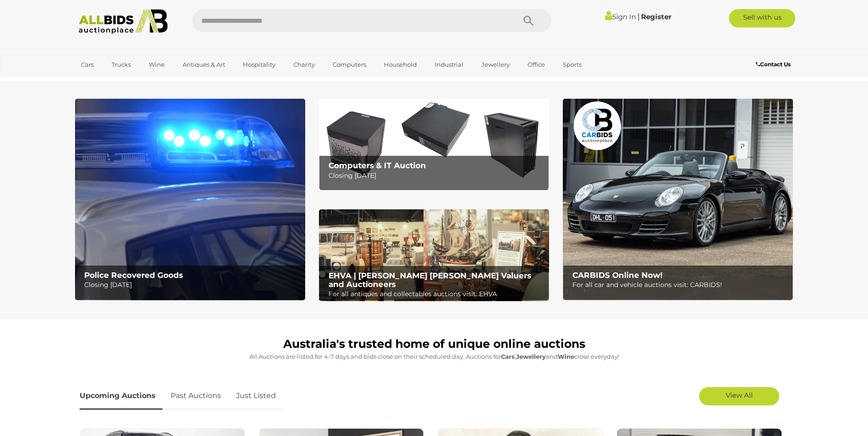 The image size is (868, 436). Describe the element at coordinates (87, 65) in the screenshot. I see `a: Cars` at that location.